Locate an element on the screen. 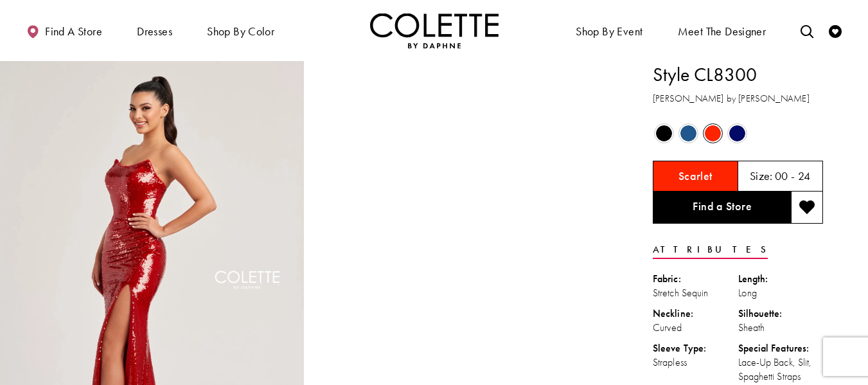 This screenshot has width=868, height=385. a: Check Wishlist is located at coordinates (835, 30).